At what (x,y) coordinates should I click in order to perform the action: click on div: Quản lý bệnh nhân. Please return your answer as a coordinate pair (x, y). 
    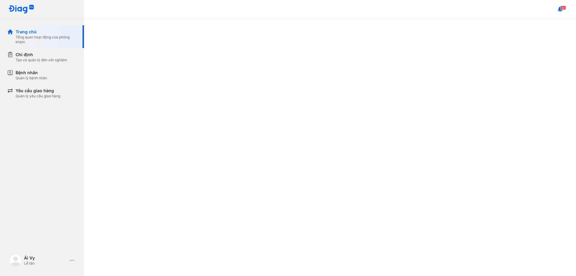
    Looking at the image, I should click on (31, 78).